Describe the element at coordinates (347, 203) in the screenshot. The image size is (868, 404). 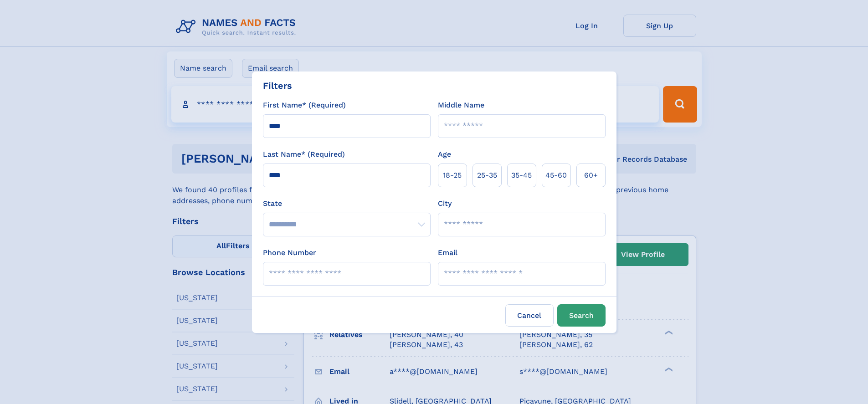
I see `label: State` at that location.